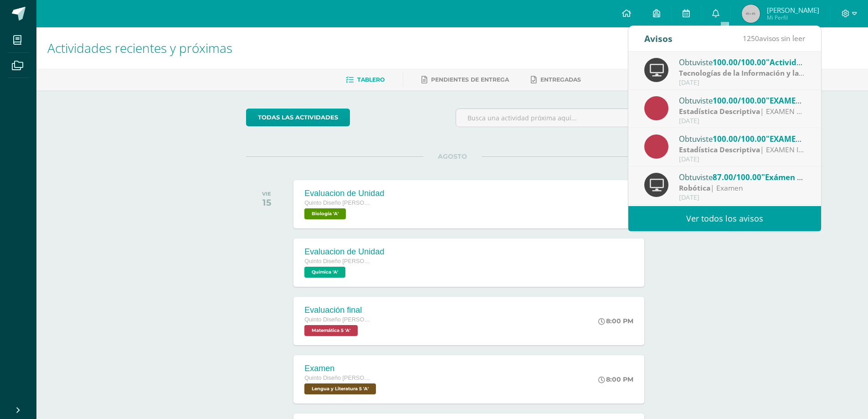 The height and width of the screenshot is (419, 868). I want to click on span: Pendientes de entrega, so click(470, 79).